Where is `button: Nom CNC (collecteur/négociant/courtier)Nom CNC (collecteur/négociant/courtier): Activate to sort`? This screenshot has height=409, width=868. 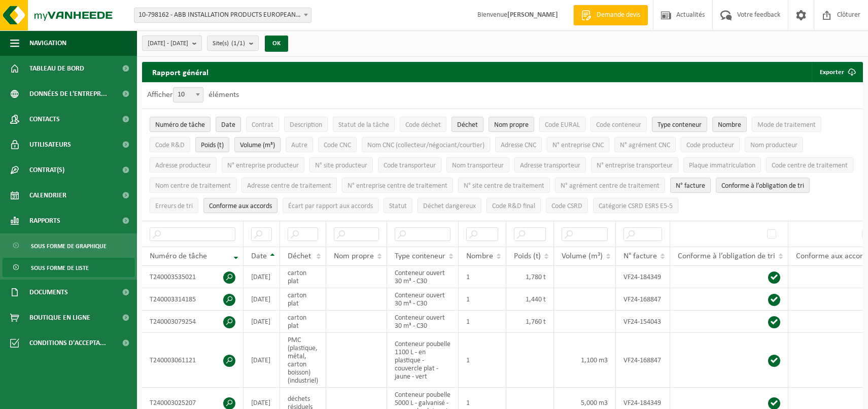 button: Nom CNC (collecteur/négociant/courtier)Nom CNC (collecteur/négociant/courtier): Activate to sort is located at coordinates (426, 145).